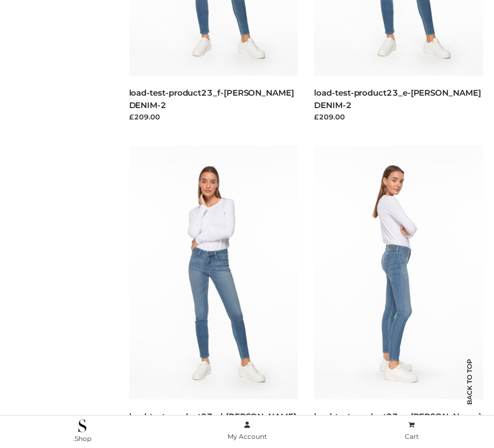 This screenshot has height=448, width=494. What do you see at coordinates (247, 431) in the screenshot?
I see `a: My Account` at bounding box center [247, 431].